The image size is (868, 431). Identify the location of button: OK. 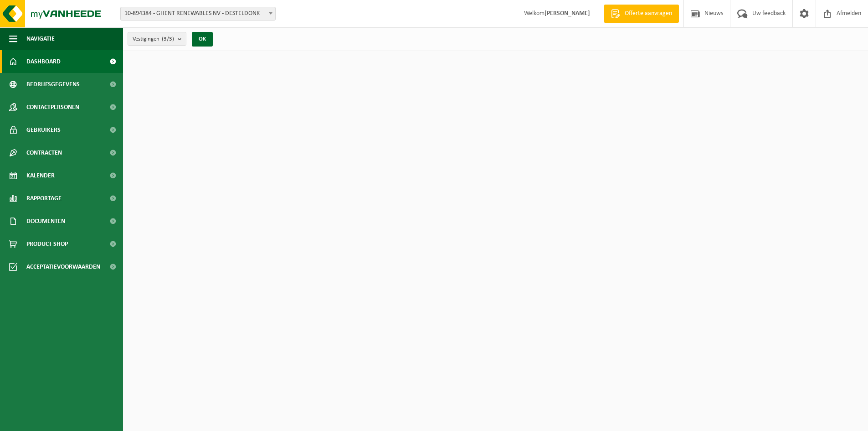
(202, 39).